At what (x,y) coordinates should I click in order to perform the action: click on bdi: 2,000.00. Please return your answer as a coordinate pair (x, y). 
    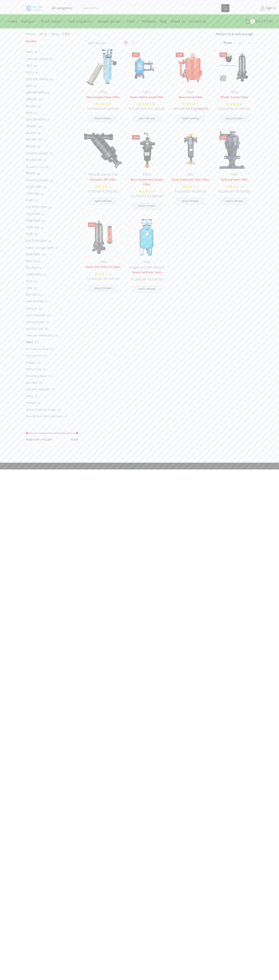
    Looking at the image, I should click on (110, 191).